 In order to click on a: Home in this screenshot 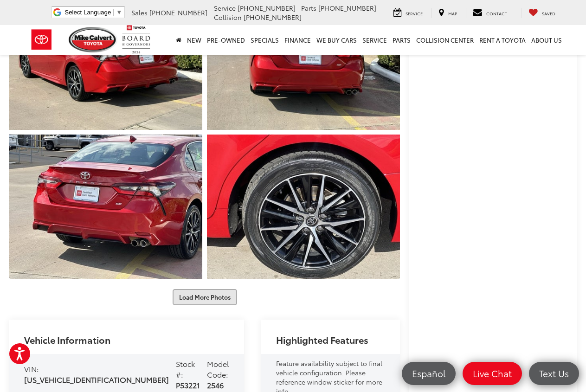, I will do `click(179, 40)`.